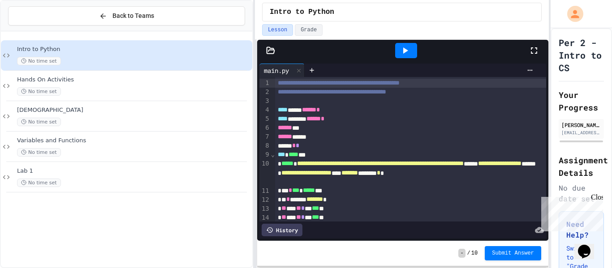 This screenshot has height=268, width=612. What do you see at coordinates (265, 92) in the screenshot?
I see `div: 2` at bounding box center [265, 92].